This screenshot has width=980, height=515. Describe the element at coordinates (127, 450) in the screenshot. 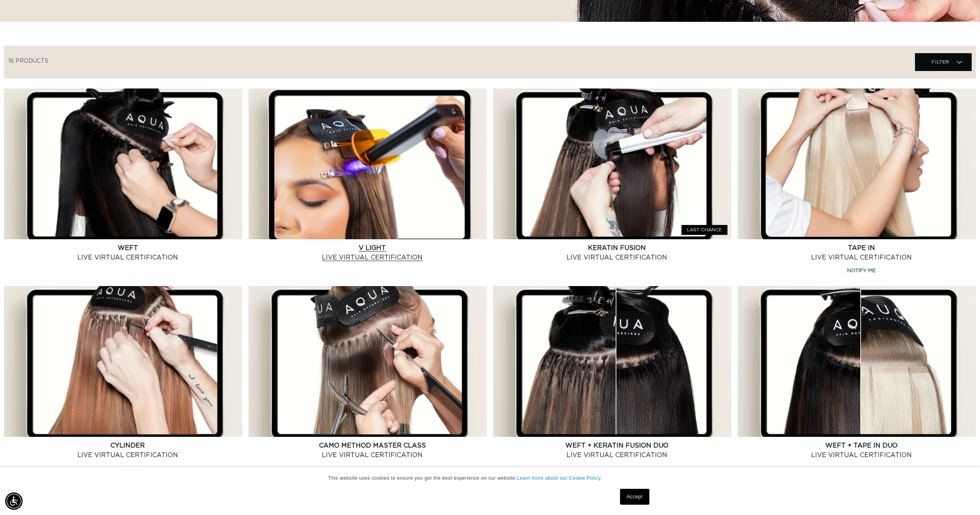

I see `a: Cylinder Live Virtual Certification` at that location.